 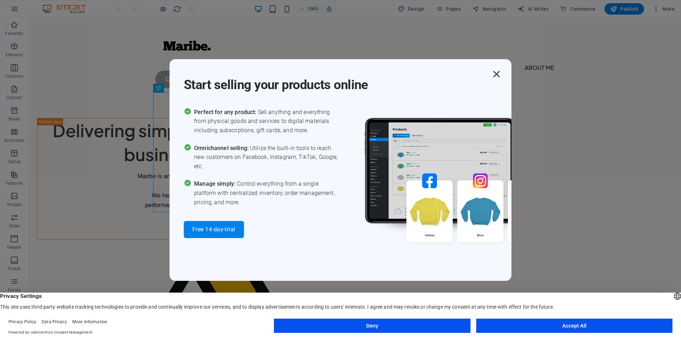 I want to click on span: Perfect for any product:, so click(x=226, y=112).